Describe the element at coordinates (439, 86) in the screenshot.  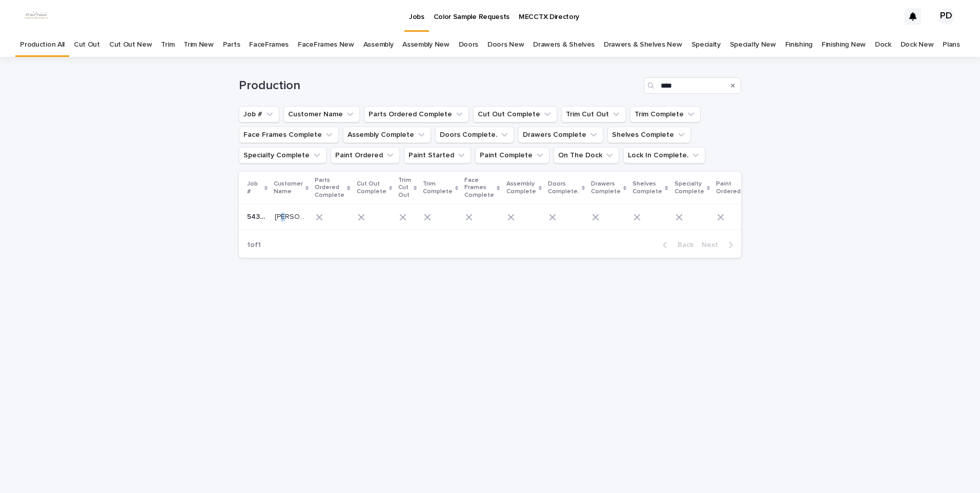
I see `h1: Production` at that location.